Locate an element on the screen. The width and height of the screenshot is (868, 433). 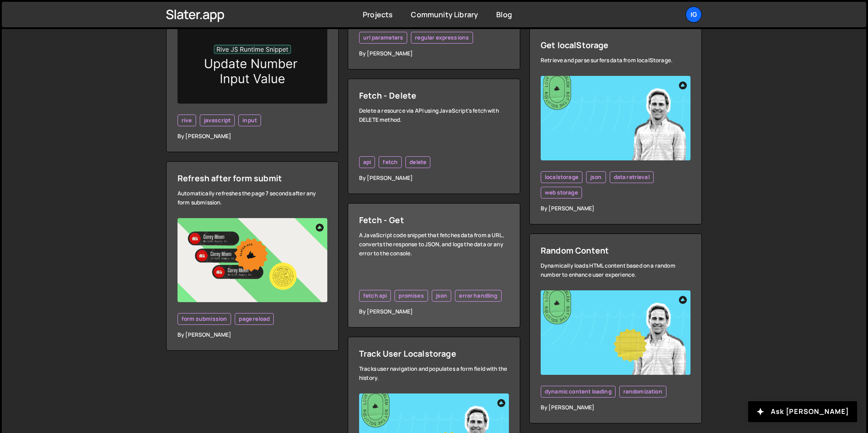
div: Fetch - Delete is located at coordinates (434, 95).